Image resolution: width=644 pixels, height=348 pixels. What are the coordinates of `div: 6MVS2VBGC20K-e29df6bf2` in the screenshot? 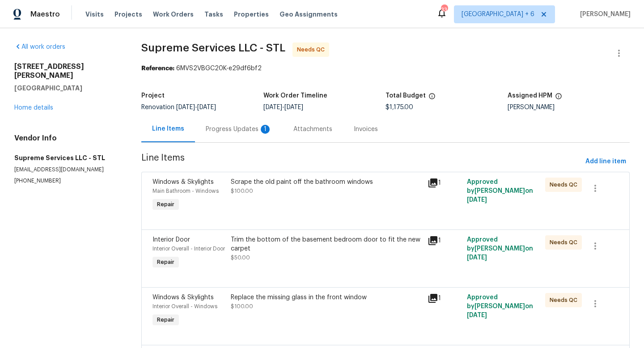 It's located at (386, 68).